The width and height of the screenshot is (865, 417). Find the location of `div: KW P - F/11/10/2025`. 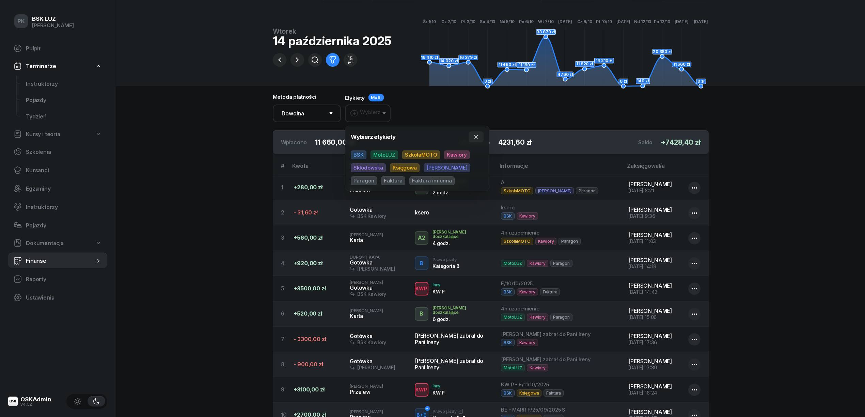

div: KW P - F/11/10/2025 is located at coordinates (559, 385).